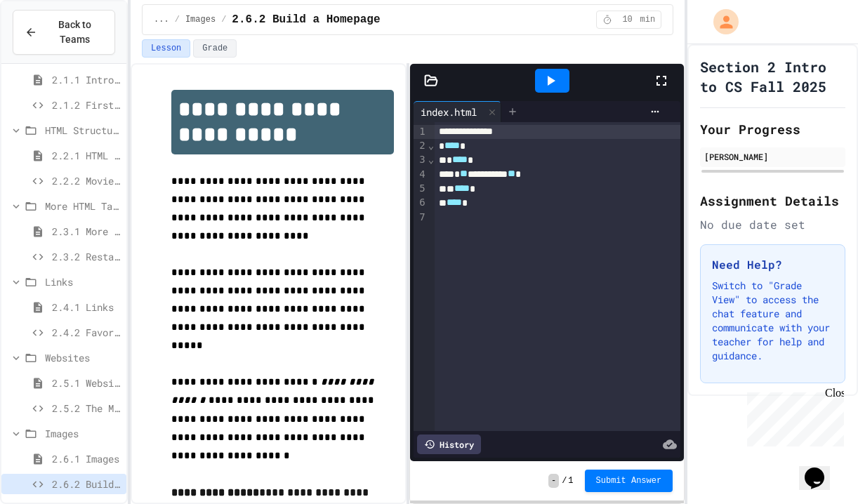 The height and width of the screenshot is (504, 858). What do you see at coordinates (87, 105) in the screenshot?
I see `span: 2.1.2 First Webpage` at bounding box center [87, 105].